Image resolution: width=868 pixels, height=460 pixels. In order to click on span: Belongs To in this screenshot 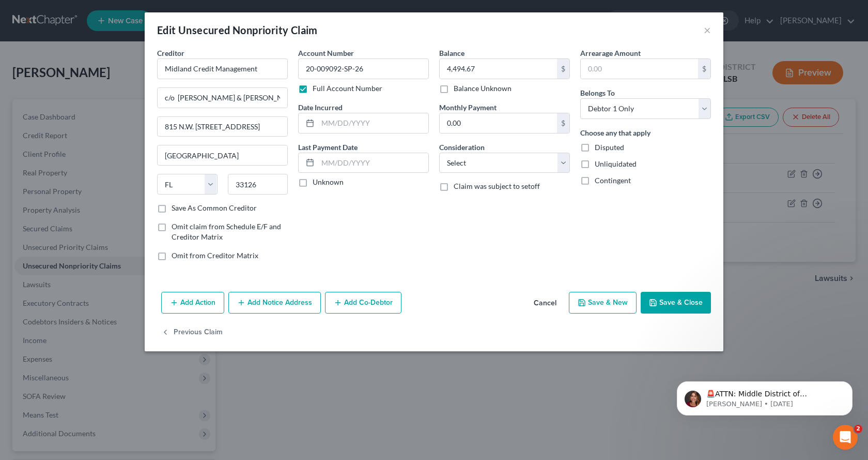, I will do `click(598, 92)`.